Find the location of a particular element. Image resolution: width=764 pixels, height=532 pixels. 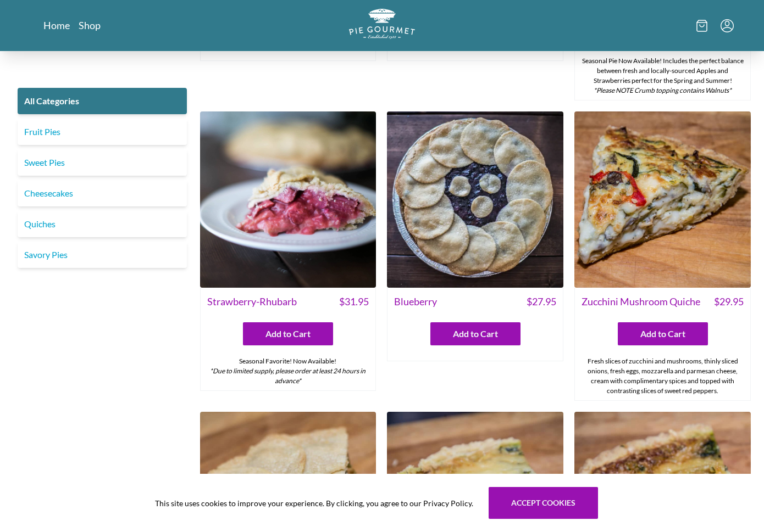

em: *Due to limited supply, please order at least 24 hours in advance* is located at coordinates (287, 376).